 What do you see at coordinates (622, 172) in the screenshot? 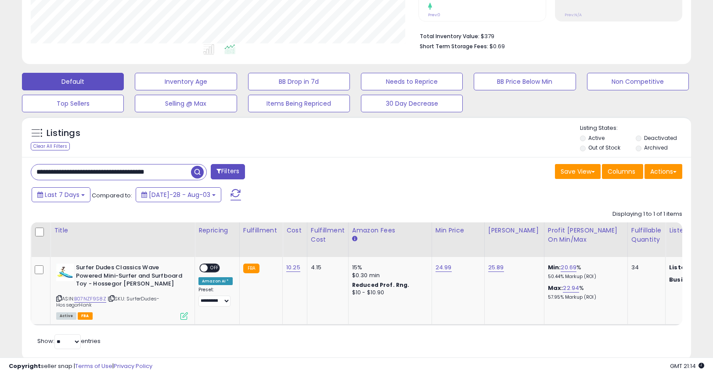
I see `button: Columns` at bounding box center [622, 172].